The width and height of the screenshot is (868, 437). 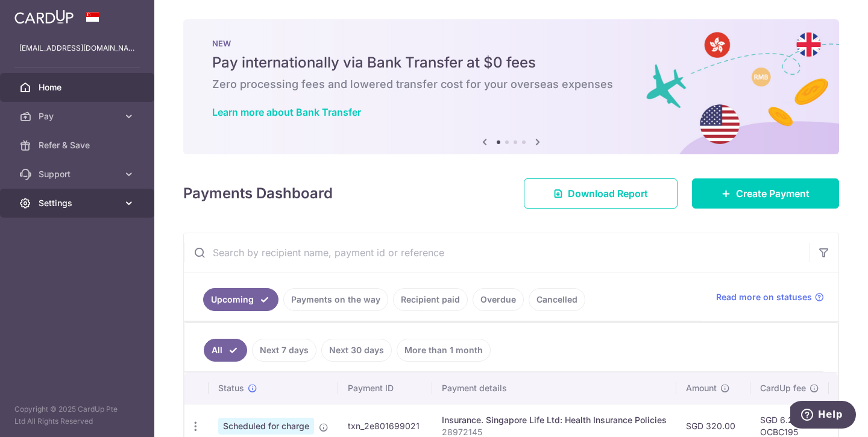 What do you see at coordinates (770, 297) in the screenshot?
I see `a: Read more on statuses` at bounding box center [770, 297].